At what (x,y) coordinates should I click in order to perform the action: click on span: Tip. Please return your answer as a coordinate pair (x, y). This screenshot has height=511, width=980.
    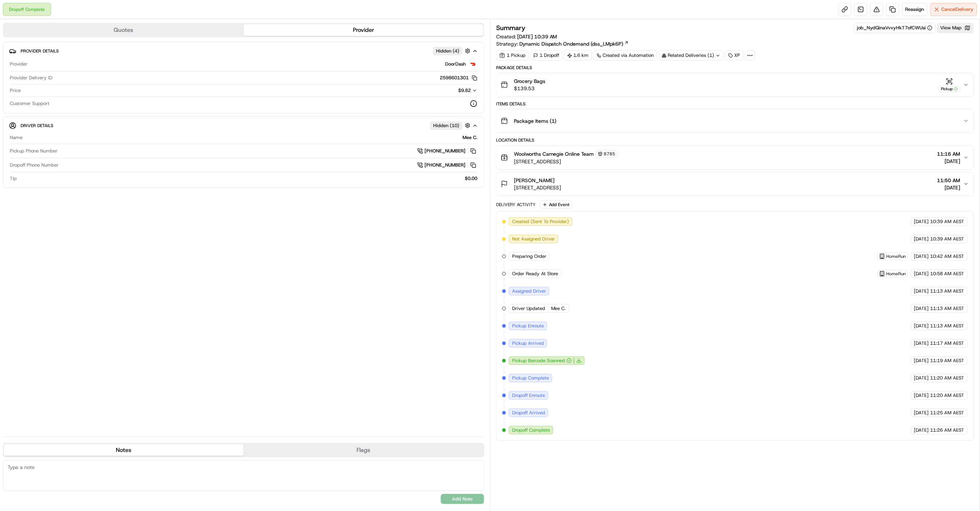
    Looking at the image, I should click on (13, 178).